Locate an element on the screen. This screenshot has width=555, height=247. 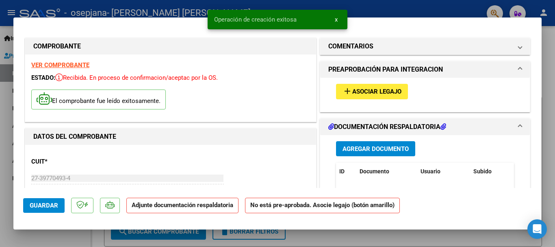
datatable-header-cell: Usuario is located at coordinates (444, 171).